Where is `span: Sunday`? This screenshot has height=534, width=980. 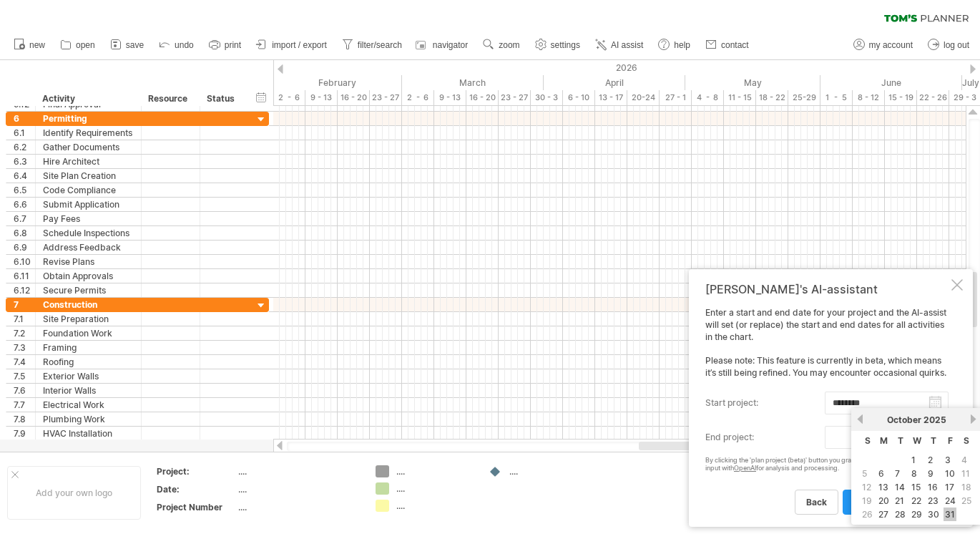 span: Sunday is located at coordinates (867, 440).